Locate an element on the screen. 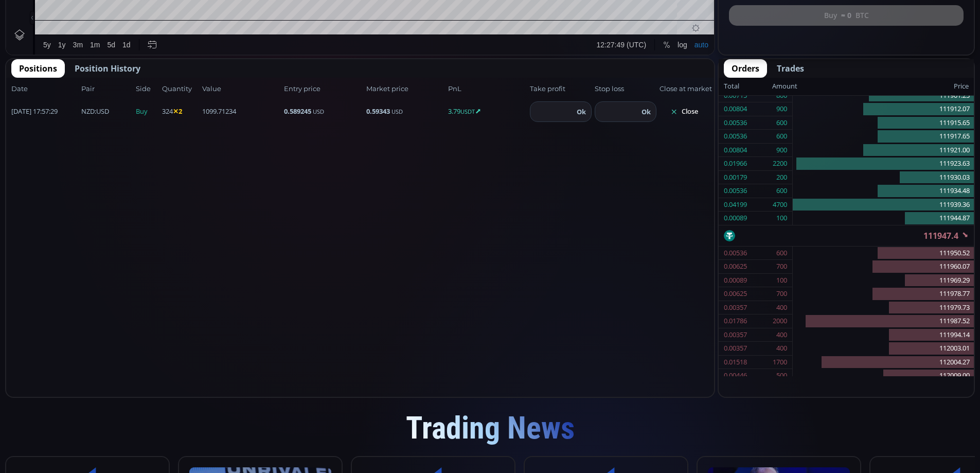 The width and height of the screenshot is (980, 473). button: Orders is located at coordinates (745, 68).